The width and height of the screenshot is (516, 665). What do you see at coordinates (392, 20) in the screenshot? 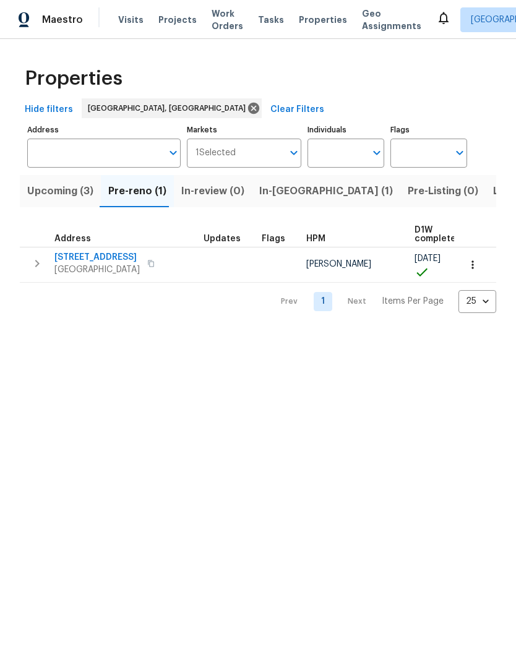
I see `span: Geo Assignments` at bounding box center [392, 20].